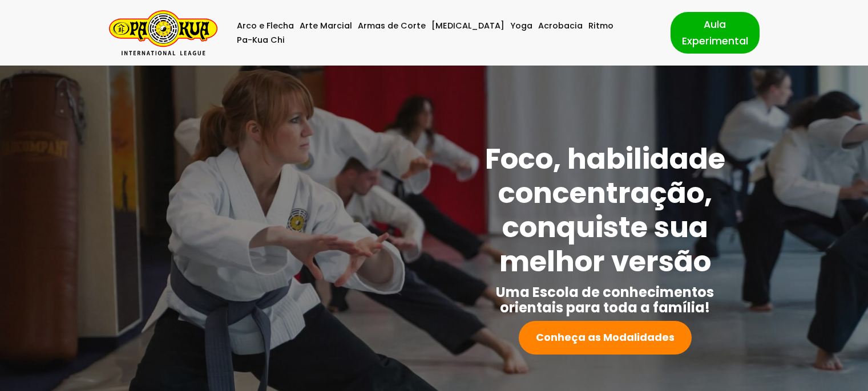 Image resolution: width=868 pixels, height=391 pixels. What do you see at coordinates (444, 33) in the screenshot?
I see `div: Menu primário` at bounding box center [444, 33].